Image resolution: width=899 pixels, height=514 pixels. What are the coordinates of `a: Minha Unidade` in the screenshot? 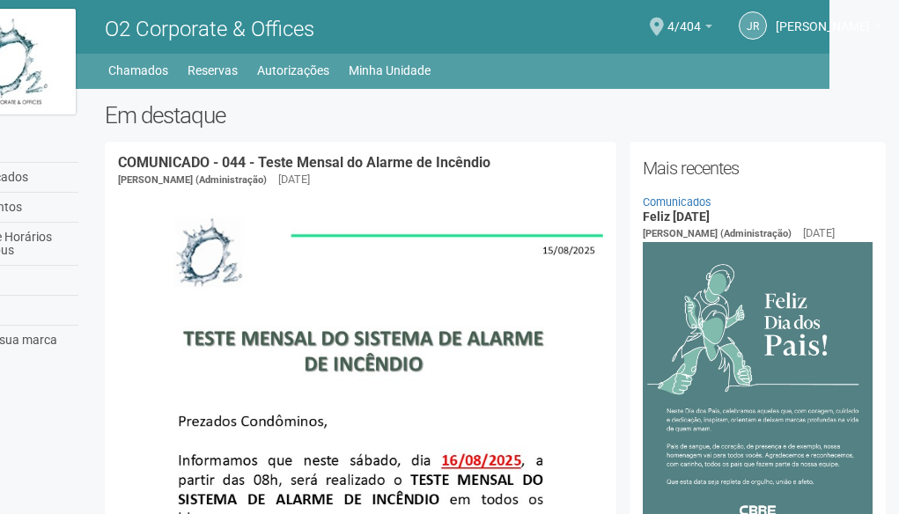 It's located at (389, 70).